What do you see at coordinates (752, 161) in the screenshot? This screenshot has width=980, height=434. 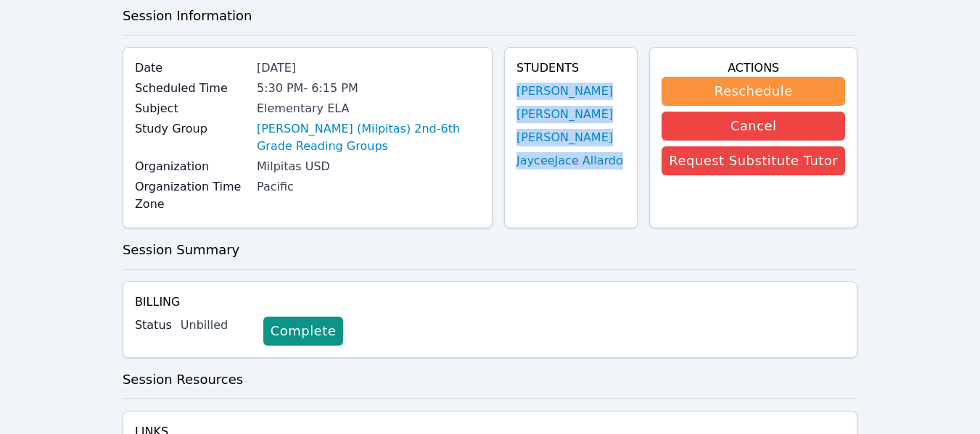 I see `button: Request Substitute Tutor` at bounding box center [752, 161].